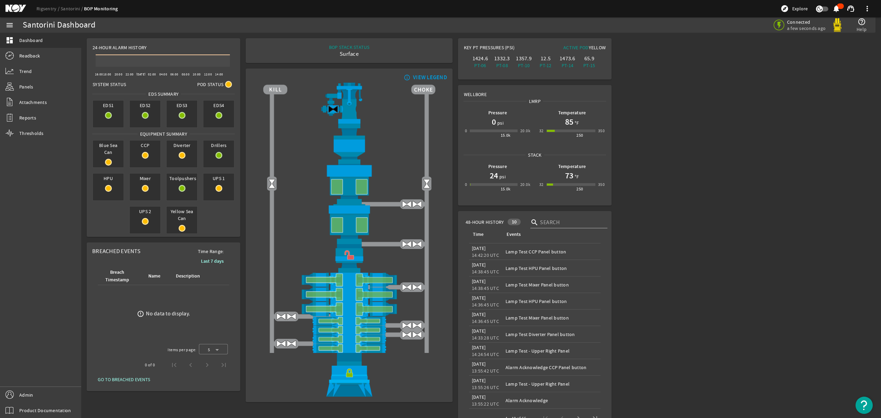 This screenshot has width=881, height=418. I want to click on span: a few seconds ago, so click(807, 28).